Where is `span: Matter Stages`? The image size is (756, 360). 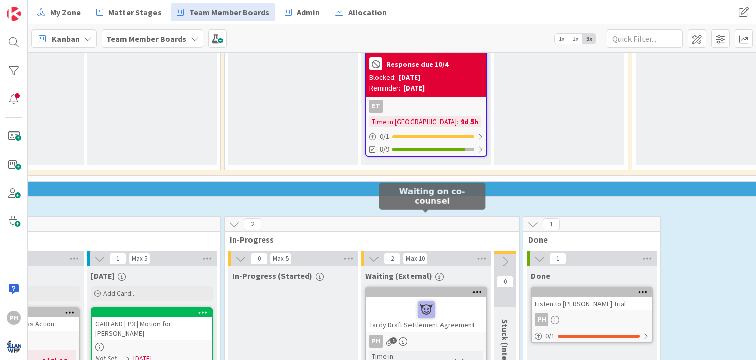 span: Matter Stages is located at coordinates (135, 12).